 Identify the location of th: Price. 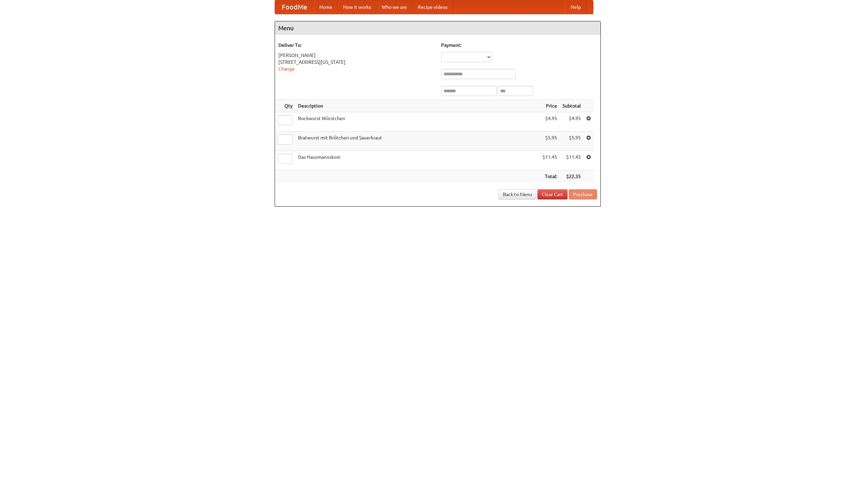
(550, 106).